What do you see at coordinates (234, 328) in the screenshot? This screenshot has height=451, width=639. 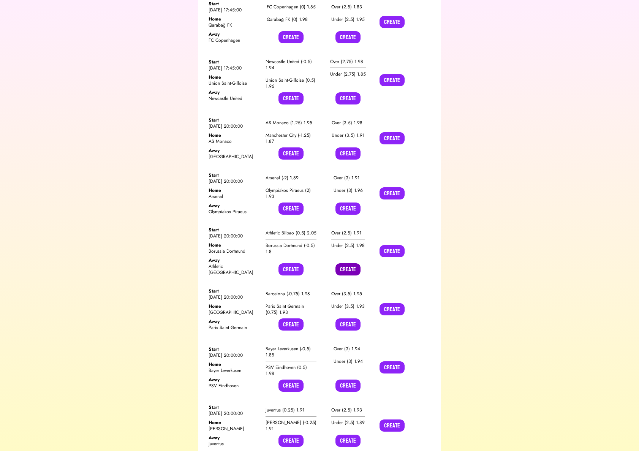 I see `div: Paris Saint Germain` at bounding box center [234, 328].